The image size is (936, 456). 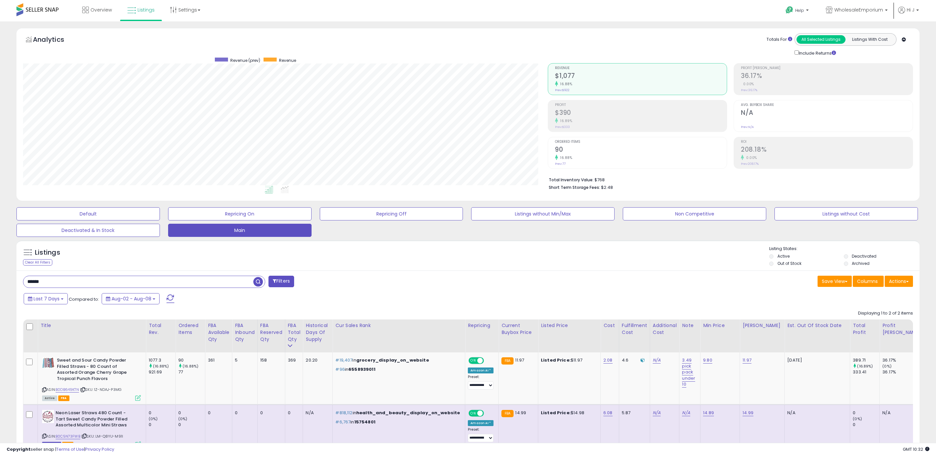 What do you see at coordinates (641, 68) in the screenshot?
I see `span: Revenue` at bounding box center [641, 68].